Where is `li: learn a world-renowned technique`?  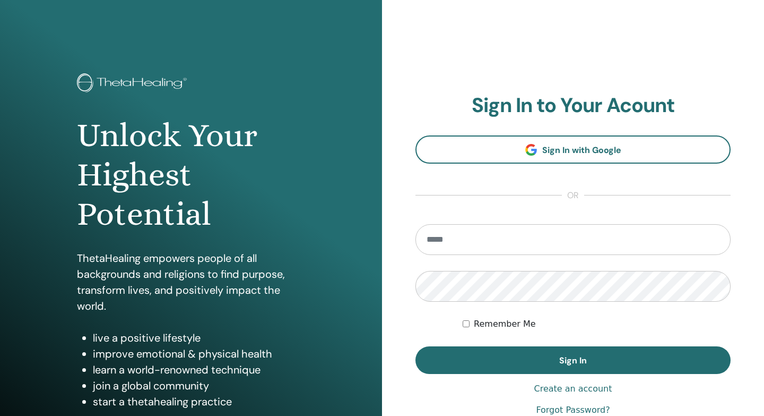
li: learn a world-renowned technique is located at coordinates (199, 369).